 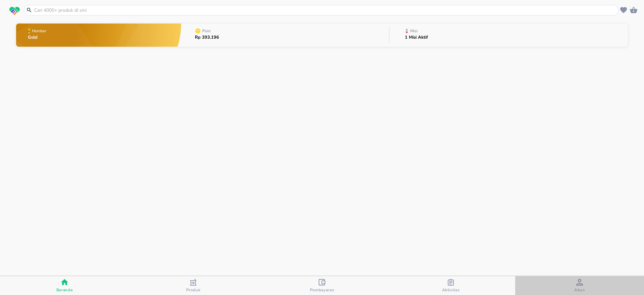 I want to click on span: Produk, so click(x=193, y=290).